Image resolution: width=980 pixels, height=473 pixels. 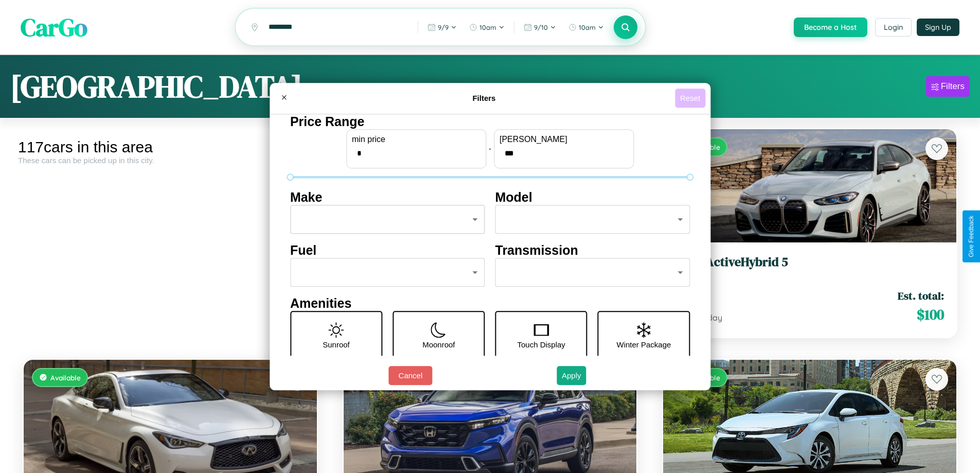 I want to click on label: min price, so click(x=416, y=139).